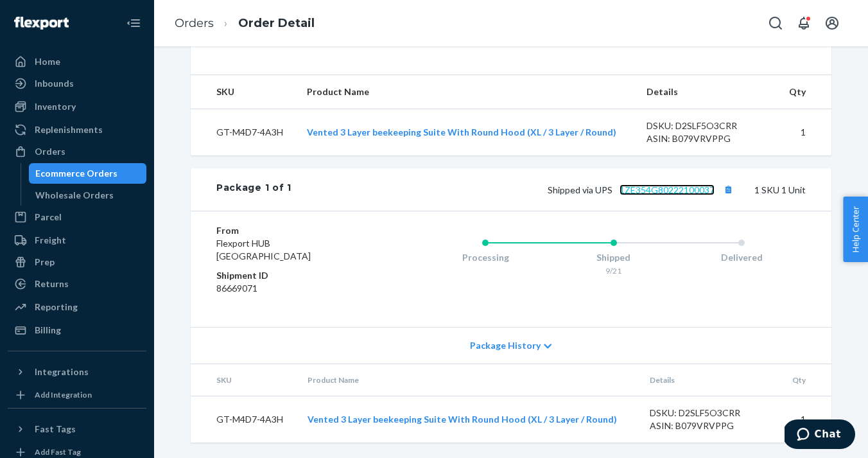  Describe the element at coordinates (88, 173) in the screenshot. I see `a: Ecommerce Orders` at that location.